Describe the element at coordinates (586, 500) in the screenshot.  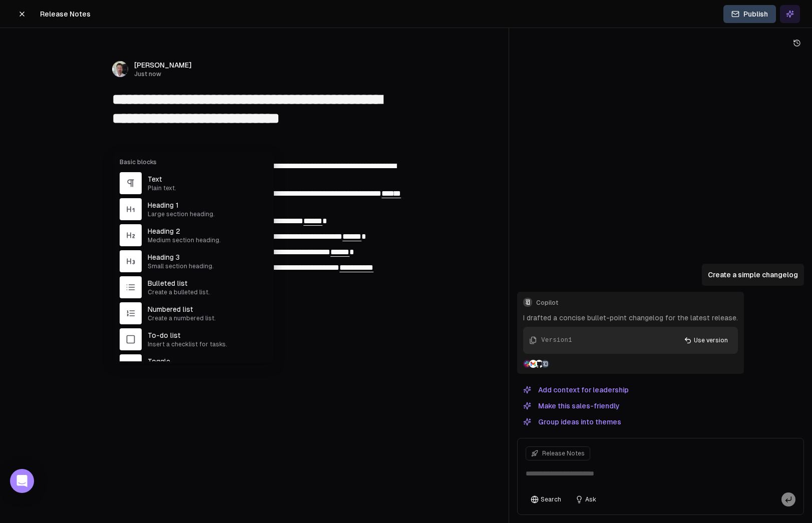
I see `button: Ask` at that location.